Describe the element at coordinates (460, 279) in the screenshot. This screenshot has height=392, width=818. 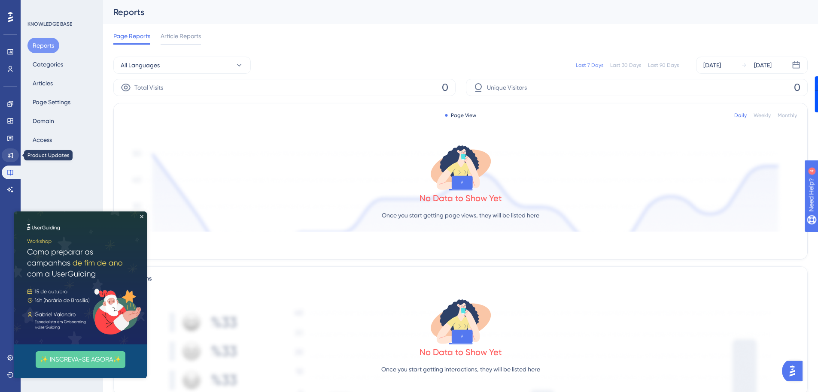
I see `div: Reactions` at that location.